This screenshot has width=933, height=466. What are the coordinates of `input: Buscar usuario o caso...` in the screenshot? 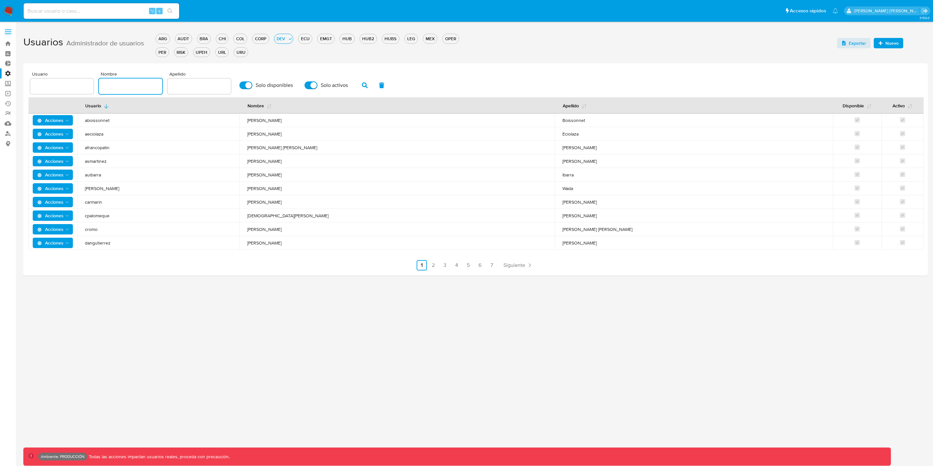 It's located at (101, 11).